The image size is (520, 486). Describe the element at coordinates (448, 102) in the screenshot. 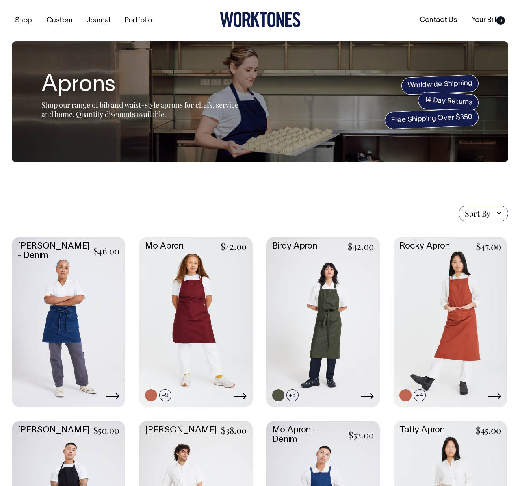

I see `span: 14 Day Returns` at that location.